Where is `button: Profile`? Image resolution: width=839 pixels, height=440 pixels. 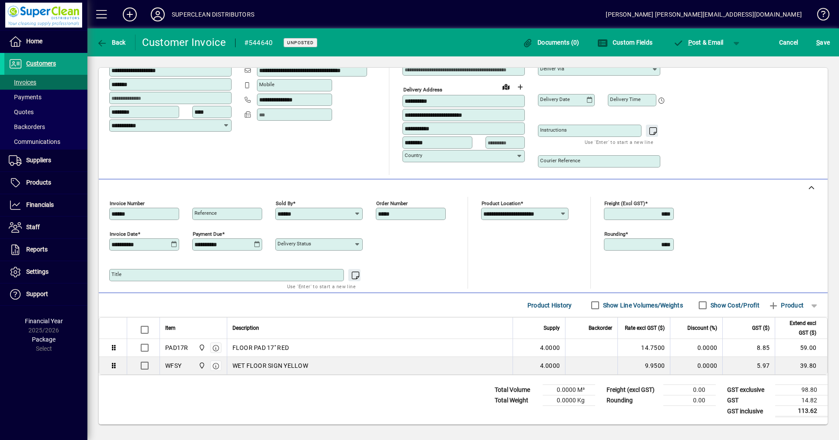
button: Profile is located at coordinates (158, 14).